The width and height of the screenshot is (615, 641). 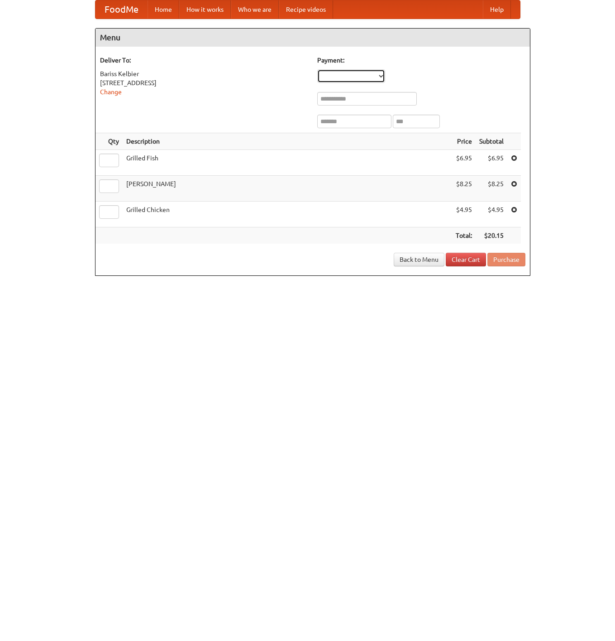 I want to click on th: Description, so click(x=287, y=141).